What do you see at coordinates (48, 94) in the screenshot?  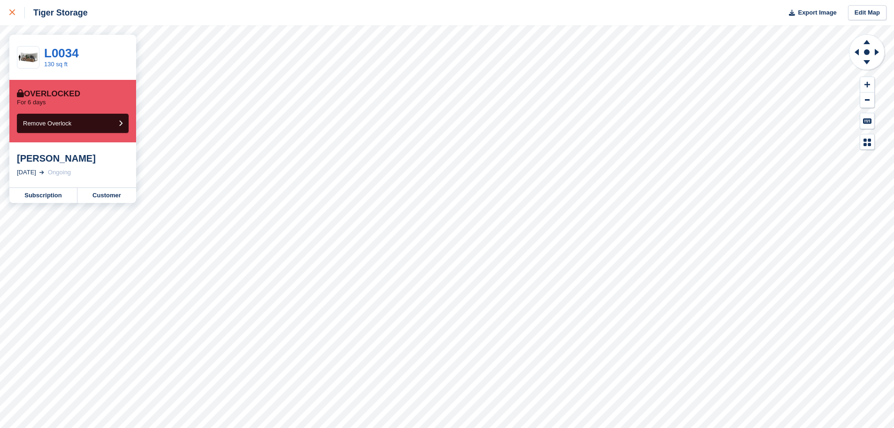 I see `div: Overlocked` at bounding box center [48, 94].